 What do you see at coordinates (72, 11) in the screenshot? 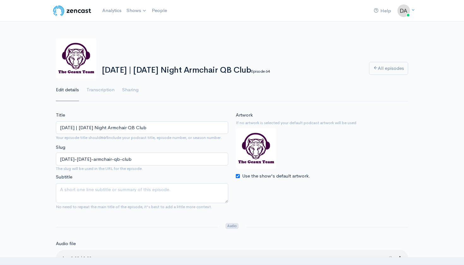
I see `img: ZenCast Logo` at bounding box center [72, 11].